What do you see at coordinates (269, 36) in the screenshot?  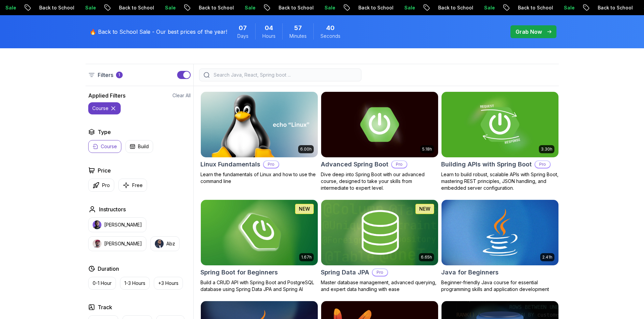 I see `span: Hours` at bounding box center [269, 36].